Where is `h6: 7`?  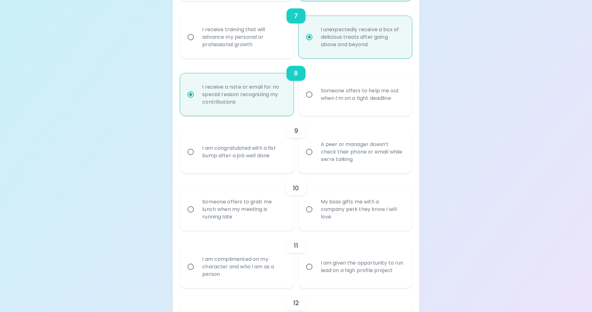
h6: 7 is located at coordinates (296, 16).